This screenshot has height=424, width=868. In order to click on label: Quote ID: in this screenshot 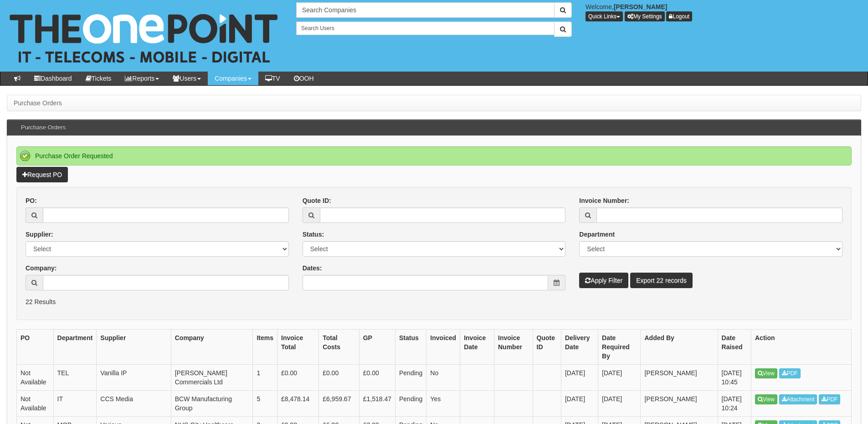, I will do `click(317, 200)`.